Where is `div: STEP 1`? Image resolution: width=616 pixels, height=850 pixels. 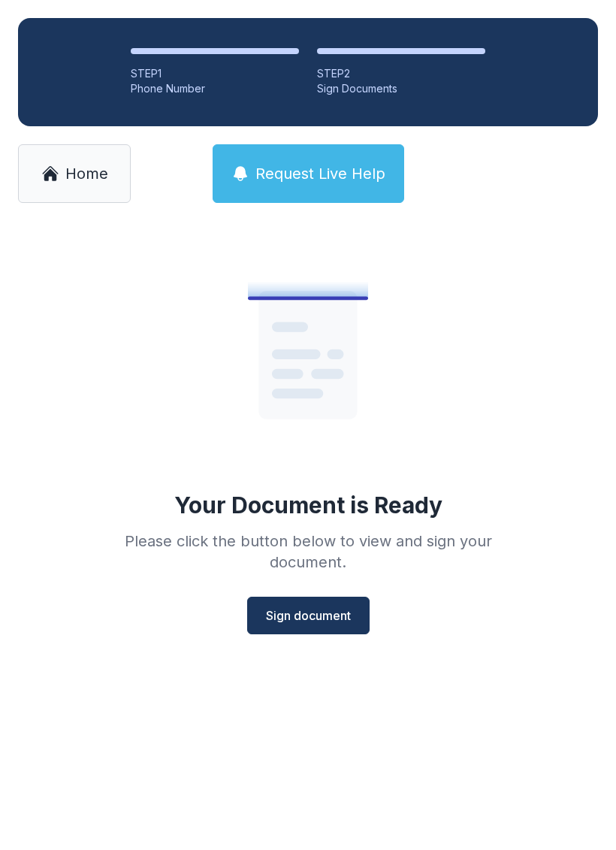 div: STEP 1 is located at coordinates (215, 74).